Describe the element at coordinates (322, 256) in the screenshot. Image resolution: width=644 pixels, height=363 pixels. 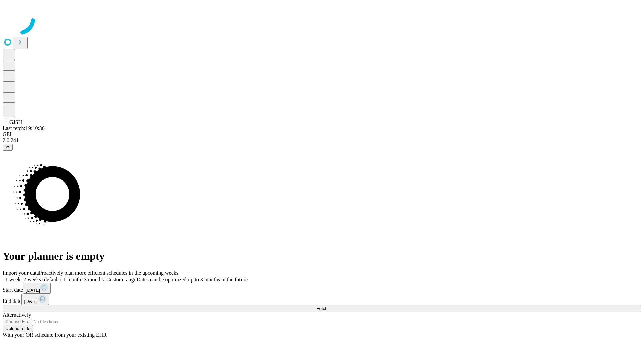
I see `h1: Your planner is empty` at that location.